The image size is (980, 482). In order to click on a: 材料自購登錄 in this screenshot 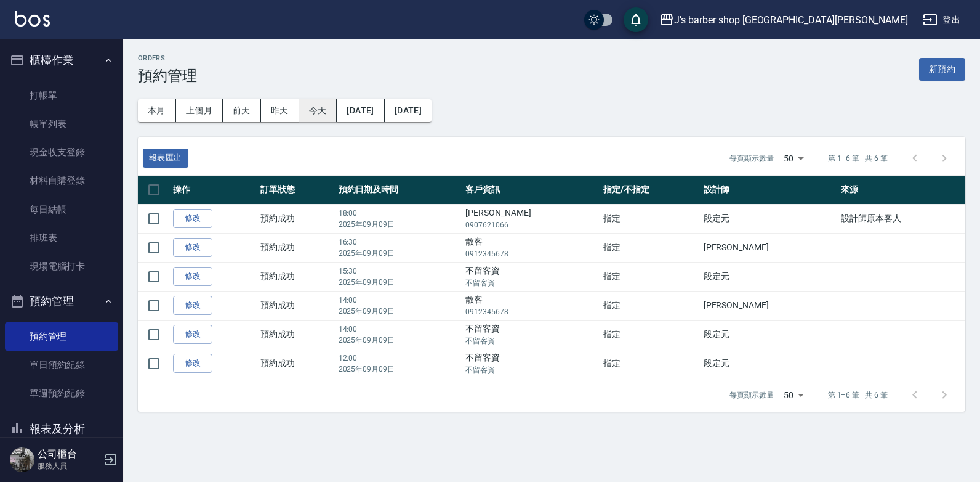, I will do `click(62, 181)`.